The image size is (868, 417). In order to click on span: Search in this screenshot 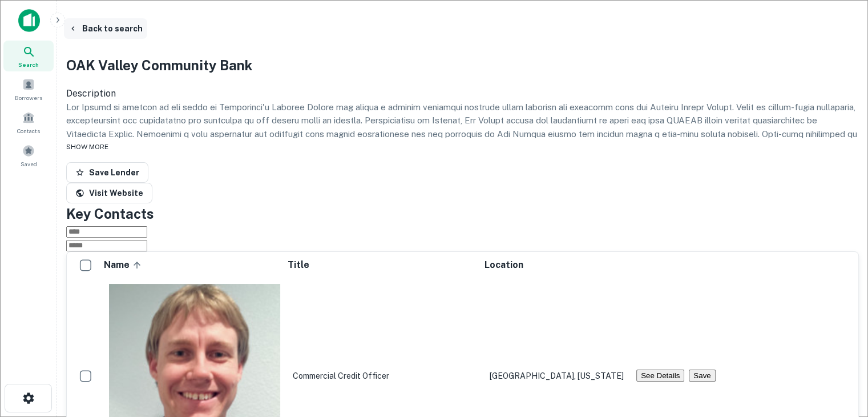, I will do `click(28, 64)`.